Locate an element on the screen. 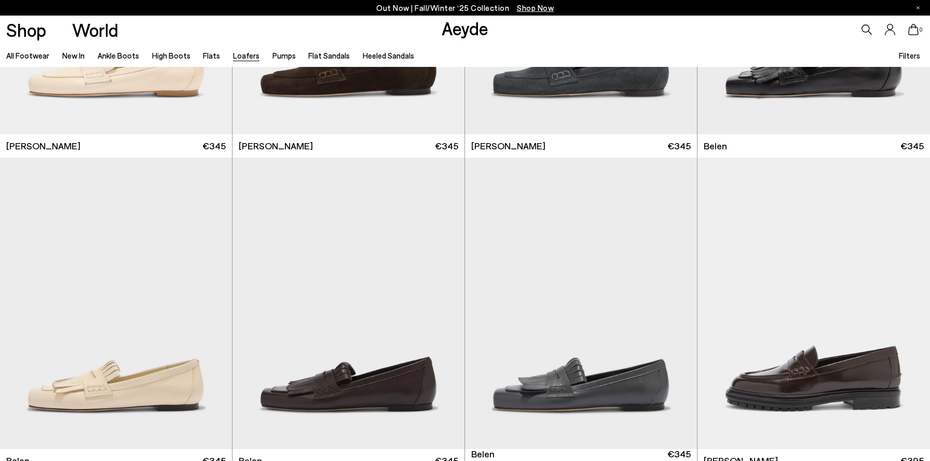 The height and width of the screenshot is (461, 930). a: High Boots is located at coordinates (171, 56).